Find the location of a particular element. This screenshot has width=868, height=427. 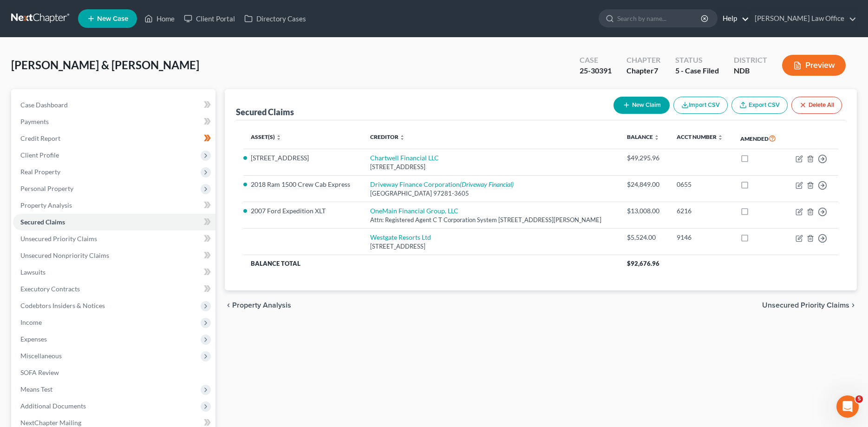

a: Westgate Resorts Ltd is located at coordinates (400, 237).